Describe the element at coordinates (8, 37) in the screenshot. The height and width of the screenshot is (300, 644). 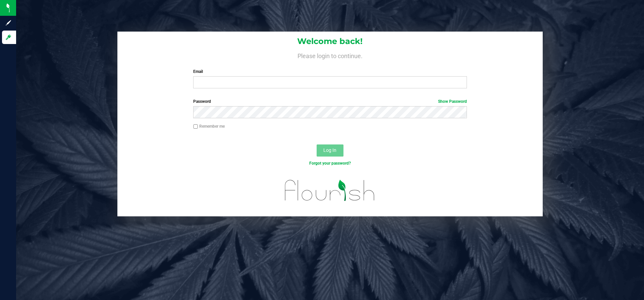
I see `inline-svg: Log in` at that location.